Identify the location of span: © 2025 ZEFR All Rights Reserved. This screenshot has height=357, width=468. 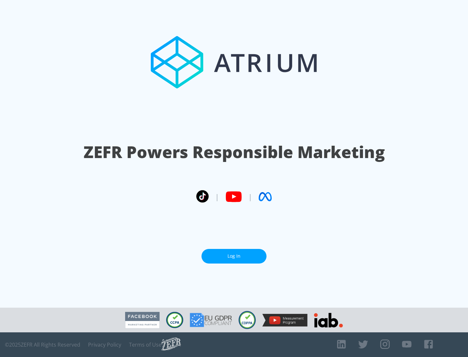
(43, 345).